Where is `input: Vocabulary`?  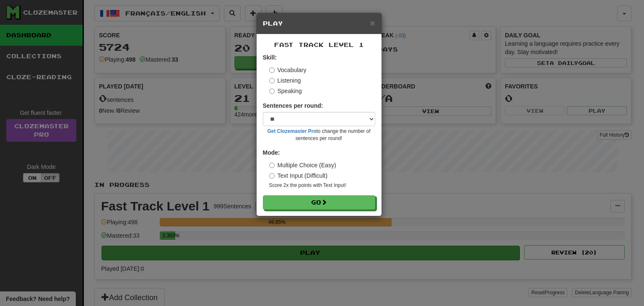 input: Vocabulary is located at coordinates (272, 70).